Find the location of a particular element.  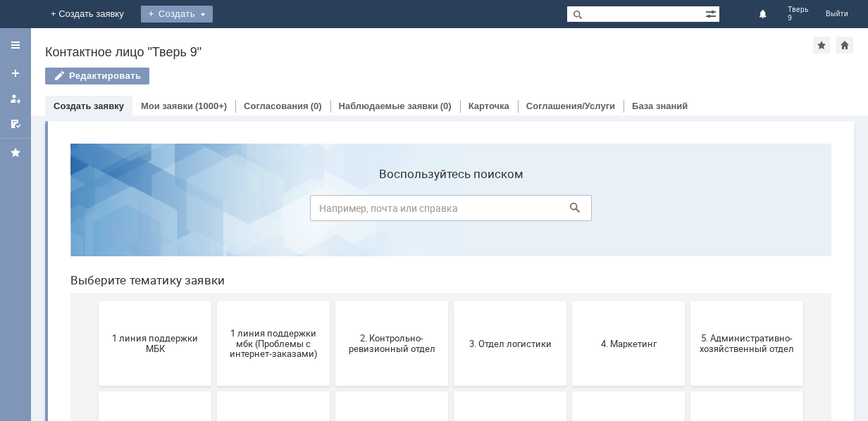

input: Например, почта или справка is located at coordinates (392, 76).